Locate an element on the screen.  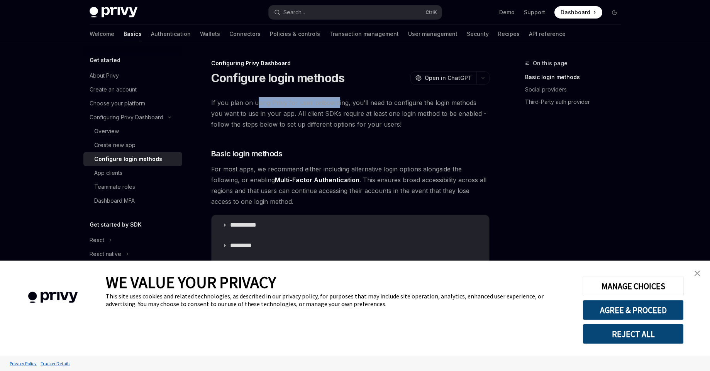
a: Create new app is located at coordinates (133, 145).